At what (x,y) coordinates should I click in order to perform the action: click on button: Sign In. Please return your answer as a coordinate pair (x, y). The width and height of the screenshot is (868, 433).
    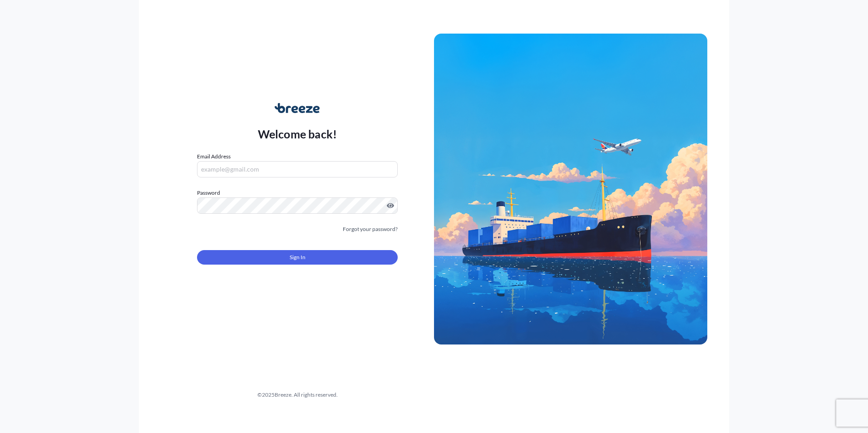
    Looking at the image, I should click on (297, 257).